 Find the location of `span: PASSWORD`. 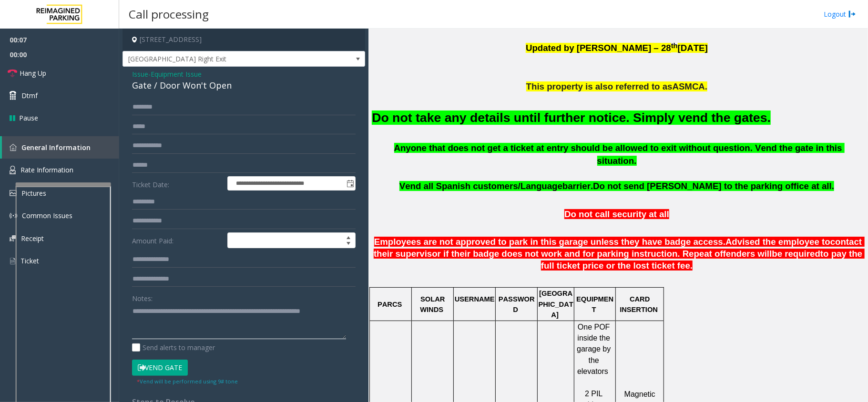

span: PASSWORD is located at coordinates (517, 304).